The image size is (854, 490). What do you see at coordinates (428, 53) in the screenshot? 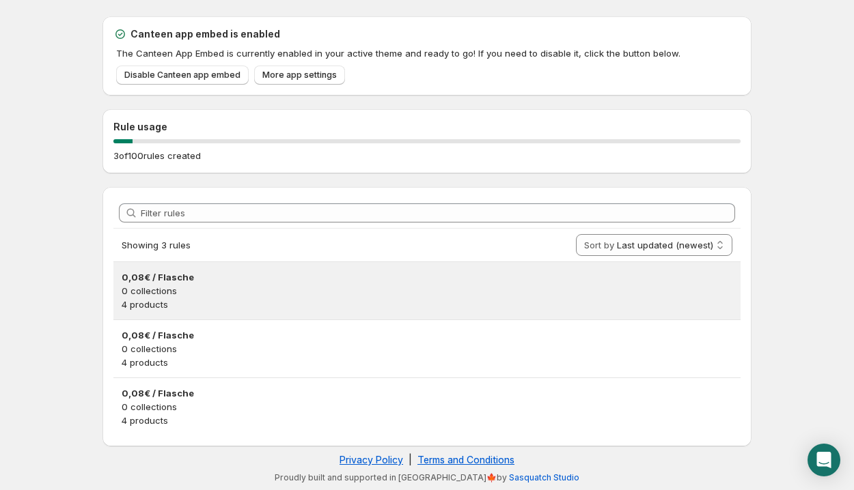
I see `p: The Canteen App Embed is currently enabled in your active theme and ready to go! If you need to d...` at bounding box center [428, 53].